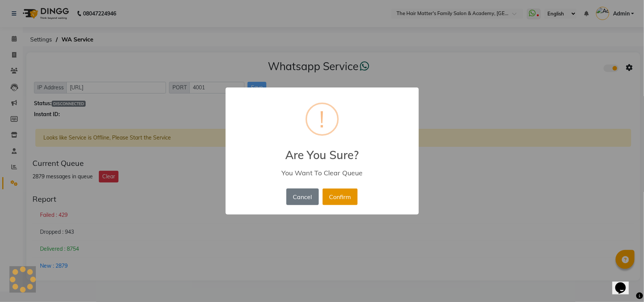  What do you see at coordinates (340, 197) in the screenshot?
I see `button: Confirm` at bounding box center [340, 197].